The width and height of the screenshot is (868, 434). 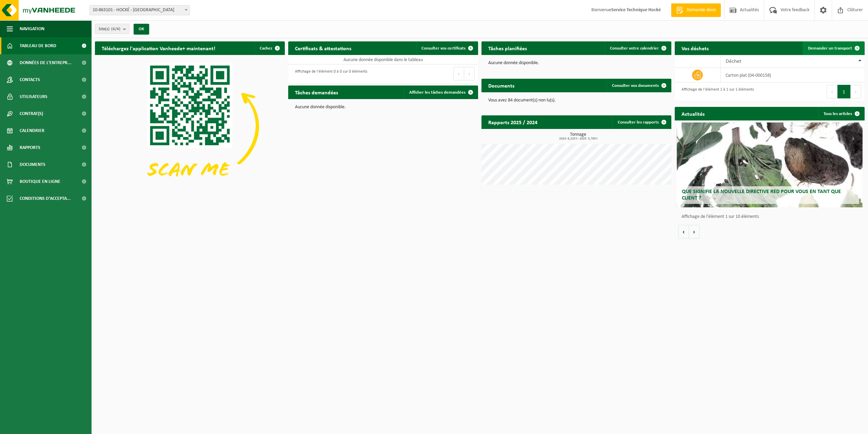 What do you see at coordinates (793, 75) in the screenshot?
I see `td: carton plat (04-000158)` at bounding box center [793, 75].